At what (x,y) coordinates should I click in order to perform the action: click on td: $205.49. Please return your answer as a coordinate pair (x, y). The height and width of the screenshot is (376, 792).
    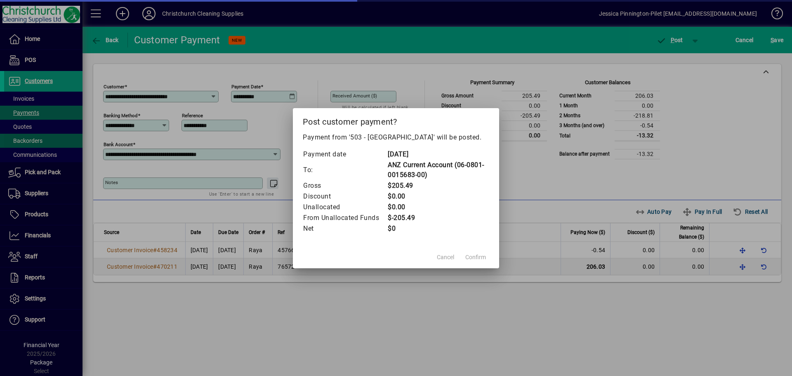
    Looking at the image, I should click on (438, 186).